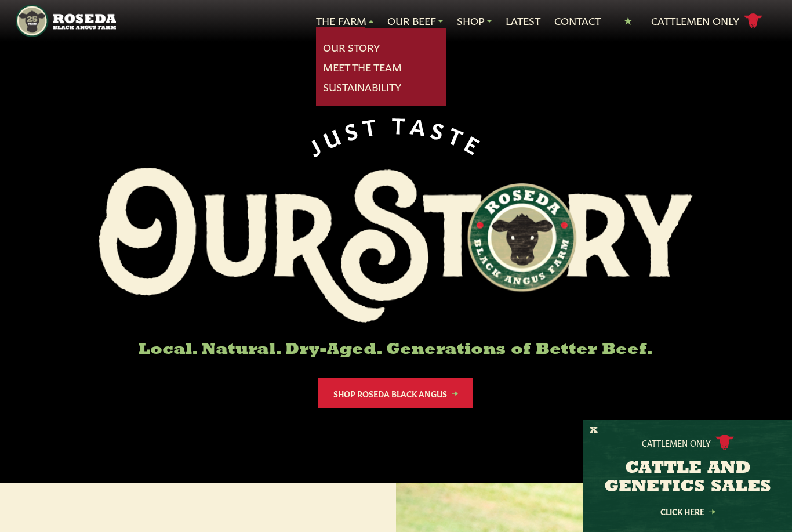 Image resolution: width=792 pixels, height=532 pixels. Describe the element at coordinates (351, 48) in the screenshot. I see `a: Our Story` at that location.